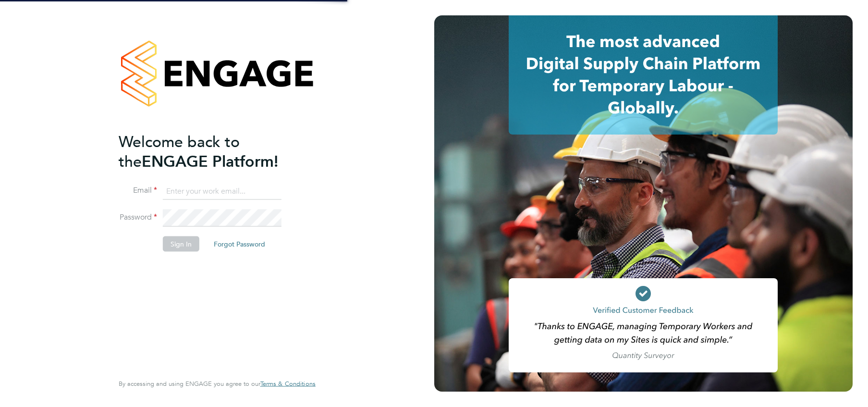 The height and width of the screenshot is (407, 868). Describe the element at coordinates (212, 152) in the screenshot. I see `h2: ENGAGE Platform!` at that location.